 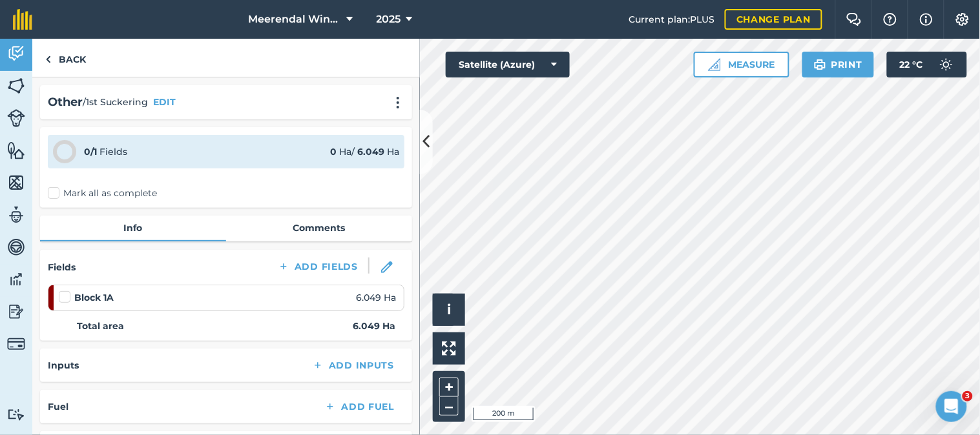 I want to click on strong: 6.049 Ha, so click(x=374, y=326).